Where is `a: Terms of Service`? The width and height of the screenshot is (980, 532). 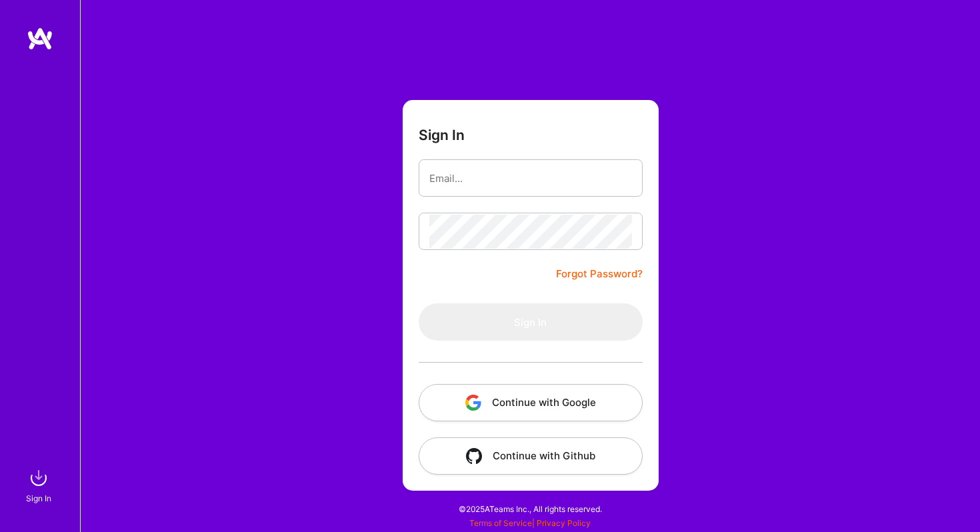
a: Terms of Service is located at coordinates (501, 523).